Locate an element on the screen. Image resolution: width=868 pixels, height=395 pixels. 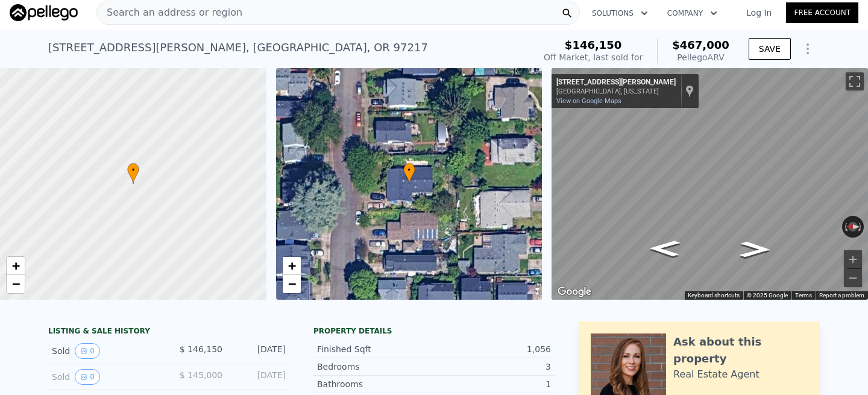
button: Show Options is located at coordinates (808, 49).